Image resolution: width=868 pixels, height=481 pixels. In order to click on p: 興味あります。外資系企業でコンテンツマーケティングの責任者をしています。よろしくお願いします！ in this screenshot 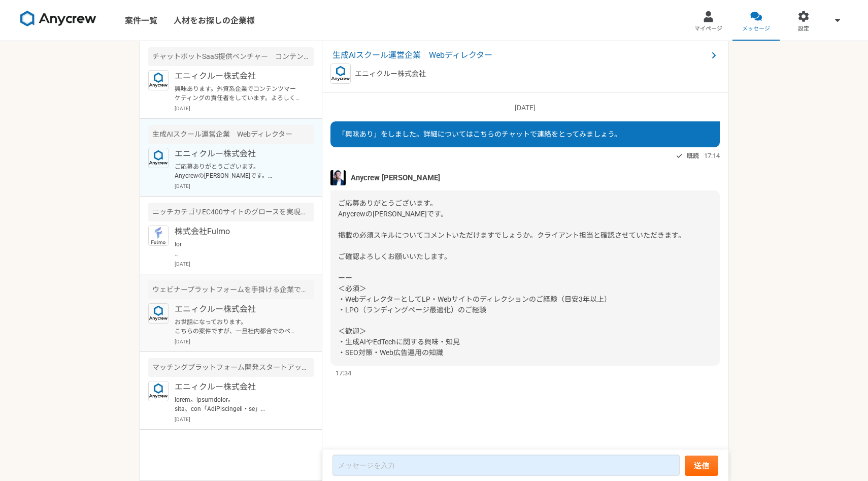, I will do `click(237, 93)`.